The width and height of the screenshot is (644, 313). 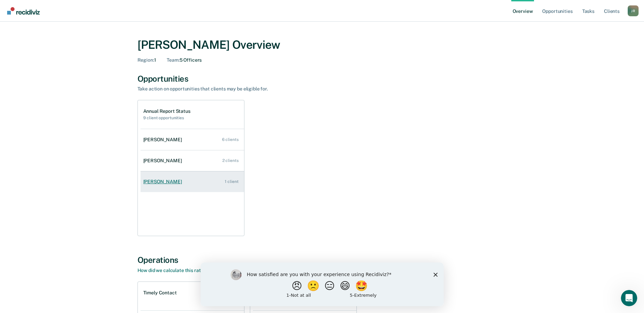 What do you see at coordinates (172, 60) in the screenshot?
I see `span: Team :` at bounding box center [172, 60].